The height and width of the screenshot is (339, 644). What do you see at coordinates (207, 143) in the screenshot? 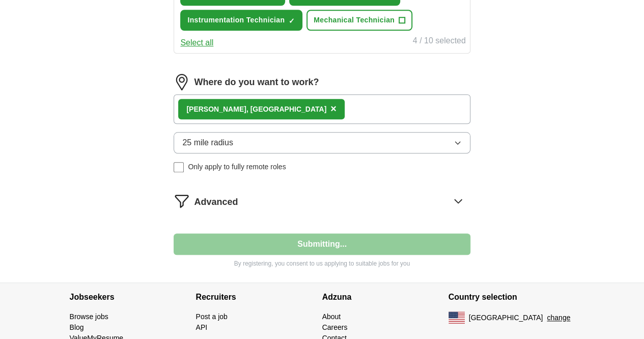
I see `span: 25 mile radius` at bounding box center [207, 143].